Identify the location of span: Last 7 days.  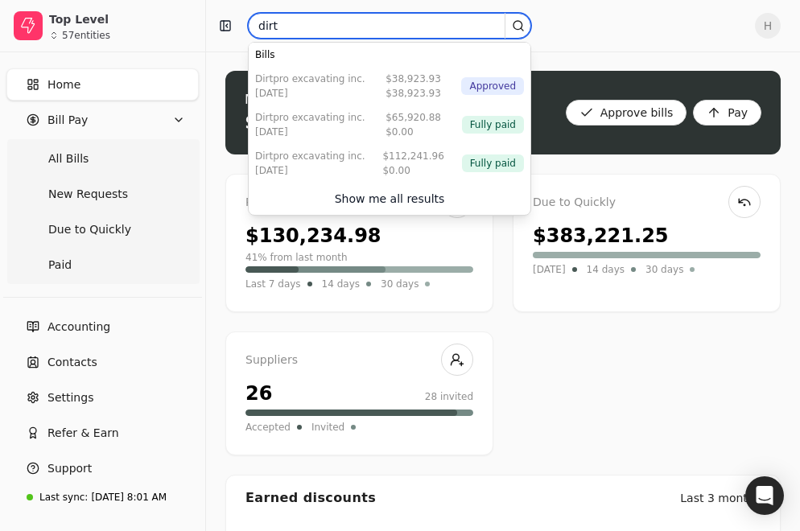
(273, 284).